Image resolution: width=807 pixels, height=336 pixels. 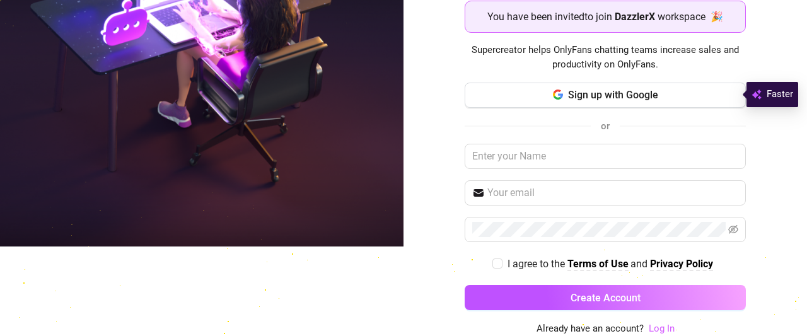 What do you see at coordinates (605, 126) in the screenshot?
I see `span: or` at bounding box center [605, 126].